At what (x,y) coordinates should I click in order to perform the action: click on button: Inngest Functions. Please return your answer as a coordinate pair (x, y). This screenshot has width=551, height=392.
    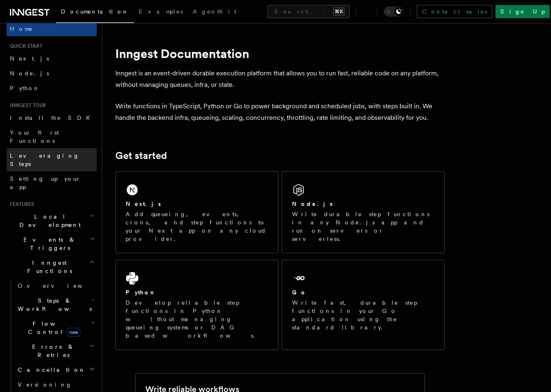
    Looking at the image, I should click on (52, 267).